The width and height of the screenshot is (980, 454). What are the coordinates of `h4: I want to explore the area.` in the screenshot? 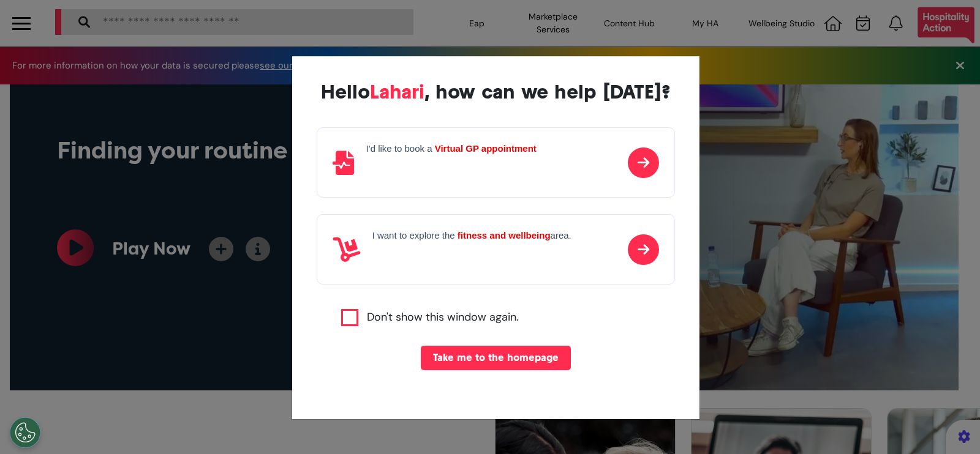 It's located at (472, 235).